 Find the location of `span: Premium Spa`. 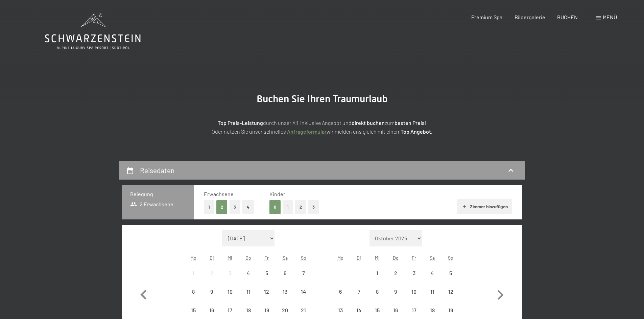

span: Premium Spa is located at coordinates (486, 17).